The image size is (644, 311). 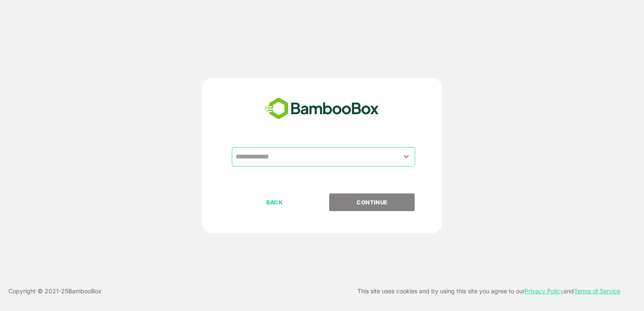 What do you see at coordinates (544, 291) in the screenshot?
I see `a: Privacy Policy` at bounding box center [544, 291].